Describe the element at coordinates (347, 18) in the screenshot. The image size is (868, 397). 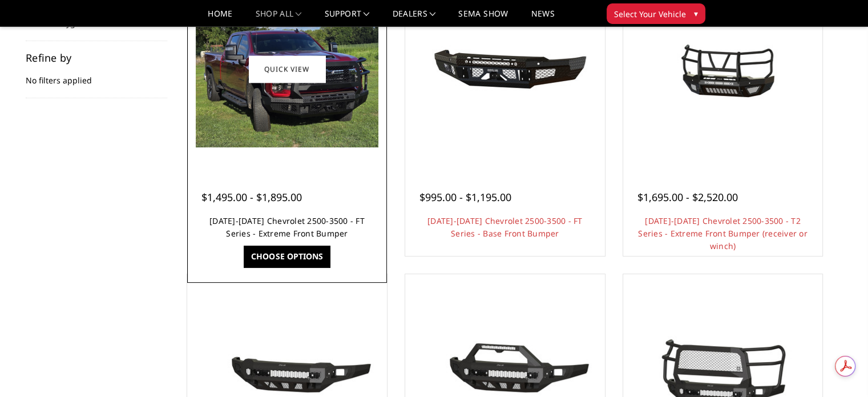
I see `a: Support` at that location.